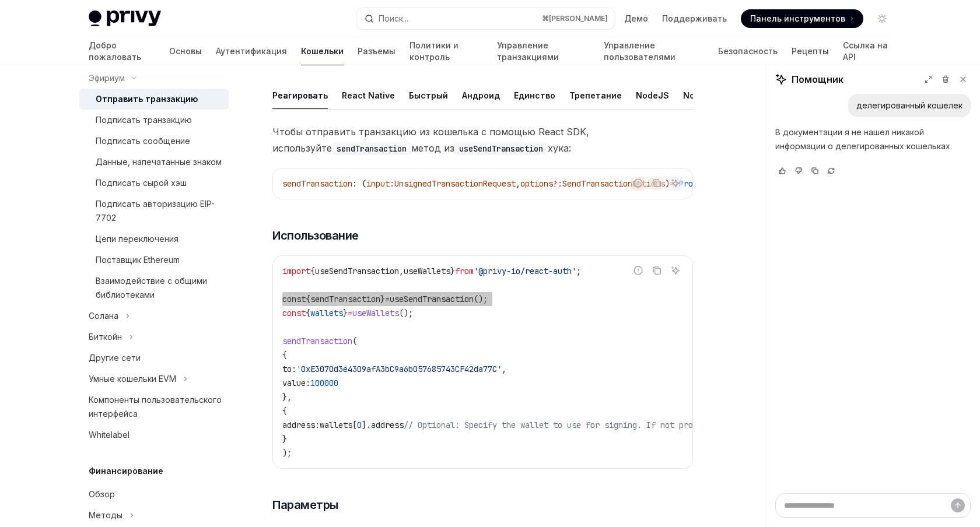 The width and height of the screenshot is (980, 527). What do you see at coordinates (154, 494) in the screenshot?
I see `a: Обзор` at bounding box center [154, 494].